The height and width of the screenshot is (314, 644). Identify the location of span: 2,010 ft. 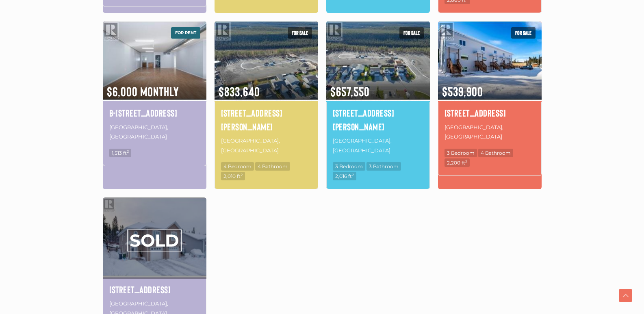
(233, 176).